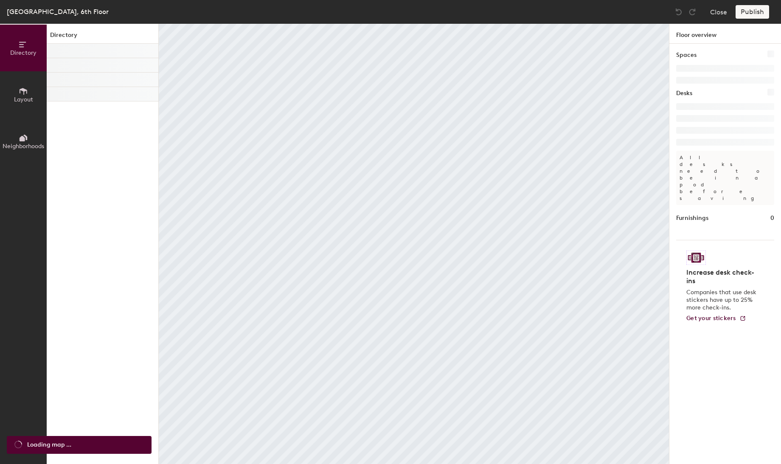 This screenshot has height=464, width=781. Describe the element at coordinates (725, 34) in the screenshot. I see `h1: Floor overview` at that location.